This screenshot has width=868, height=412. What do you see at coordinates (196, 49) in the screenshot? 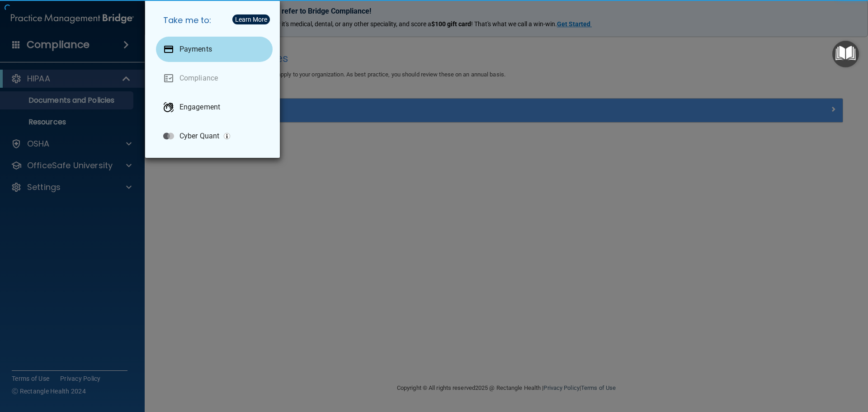
I see `p: Payments` at bounding box center [196, 49].